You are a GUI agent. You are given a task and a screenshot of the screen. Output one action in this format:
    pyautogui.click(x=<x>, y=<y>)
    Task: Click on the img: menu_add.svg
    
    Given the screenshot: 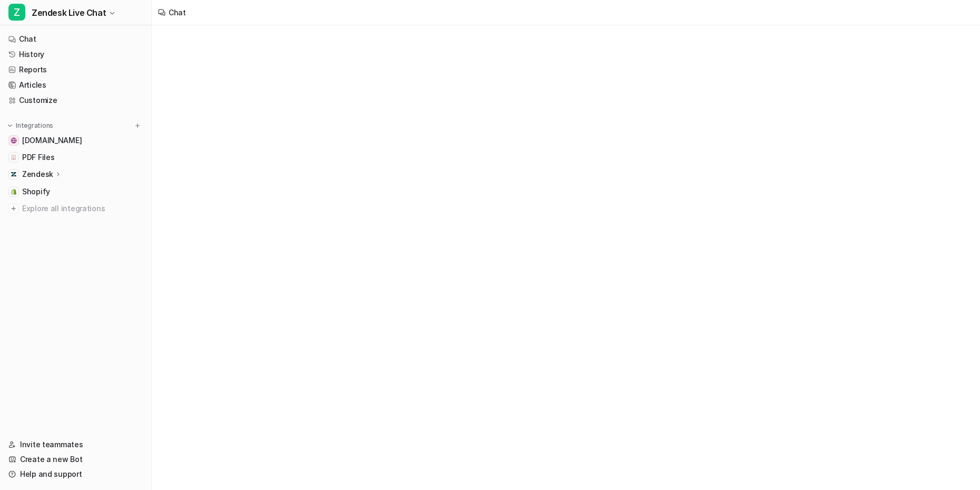 What is the action you would take?
    pyautogui.click(x=137, y=125)
    